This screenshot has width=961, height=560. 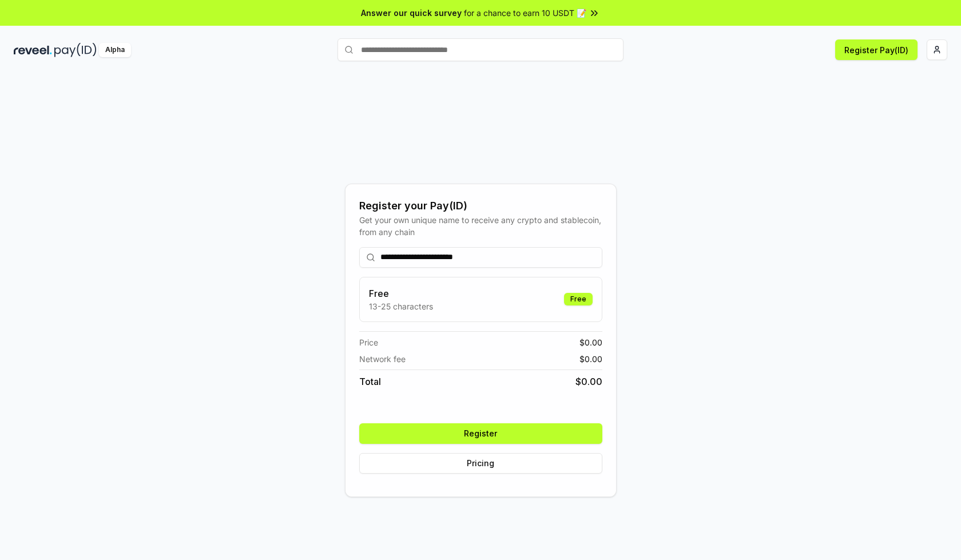 What do you see at coordinates (401, 306) in the screenshot?
I see `p: 13-25 characters` at bounding box center [401, 306].